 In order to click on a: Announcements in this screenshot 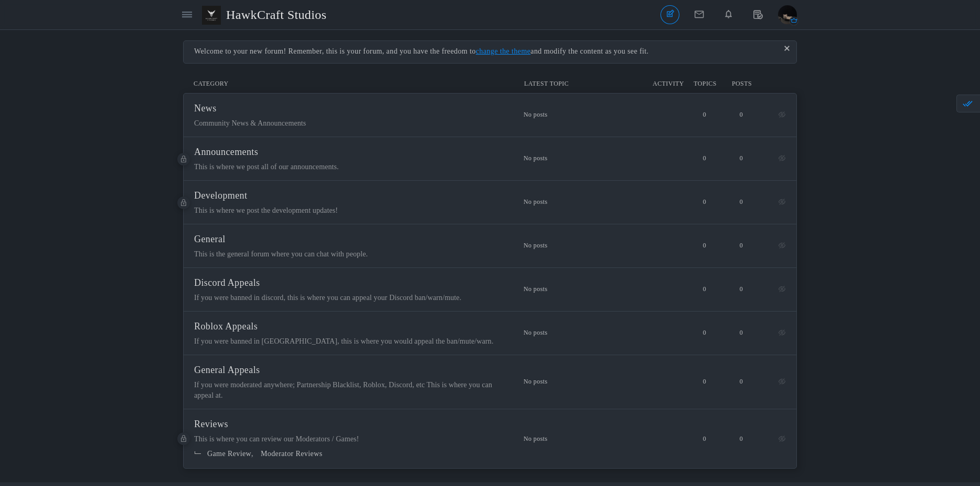, I will do `click(226, 152)`.